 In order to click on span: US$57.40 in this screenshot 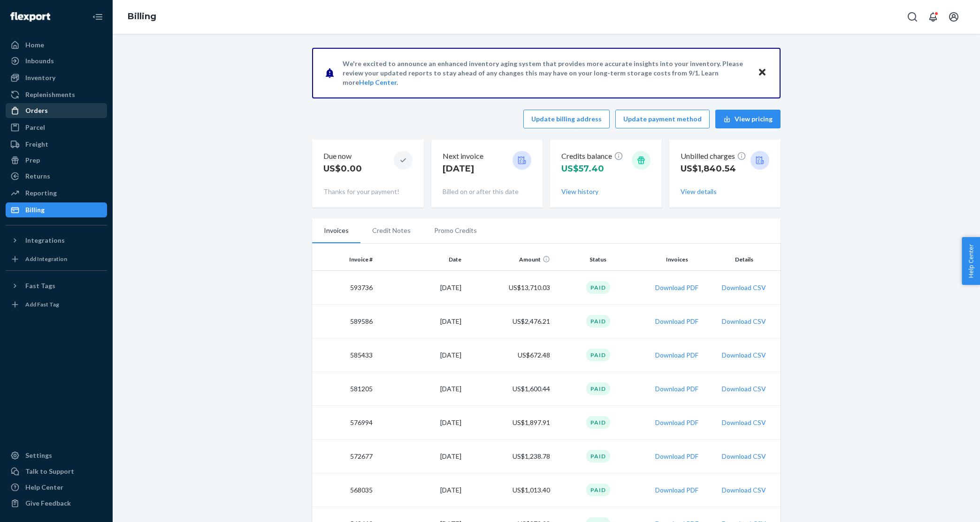, I will do `click(583, 169)`.